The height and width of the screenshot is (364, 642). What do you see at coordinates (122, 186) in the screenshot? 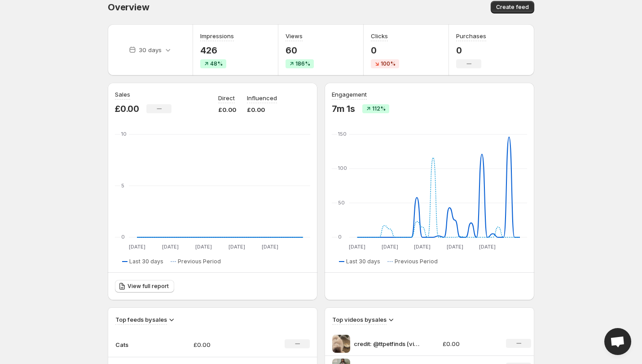
I see `text: 5` at bounding box center [122, 186].